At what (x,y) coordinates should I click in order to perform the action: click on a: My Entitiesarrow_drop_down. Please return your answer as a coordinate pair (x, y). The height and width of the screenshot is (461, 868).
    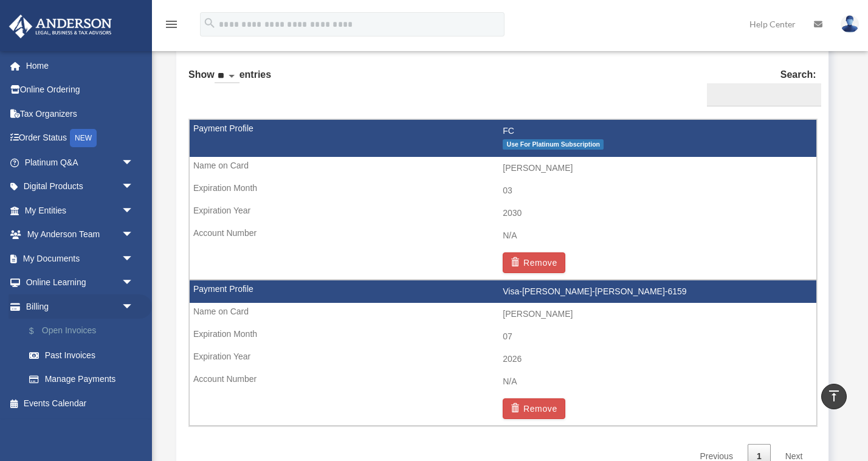
    Looking at the image, I should click on (80, 211).